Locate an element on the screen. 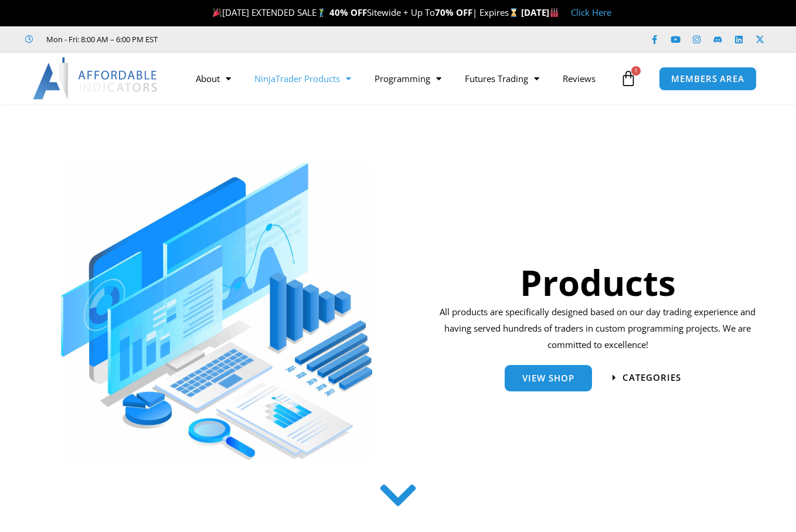  a: Reviews is located at coordinates (579, 79).